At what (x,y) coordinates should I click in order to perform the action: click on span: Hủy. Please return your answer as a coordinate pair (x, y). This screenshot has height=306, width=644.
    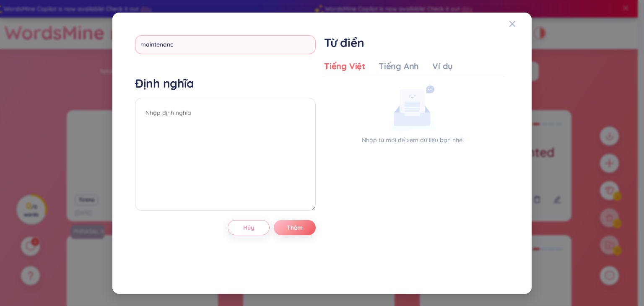
    Looking at the image, I should click on (249, 228).